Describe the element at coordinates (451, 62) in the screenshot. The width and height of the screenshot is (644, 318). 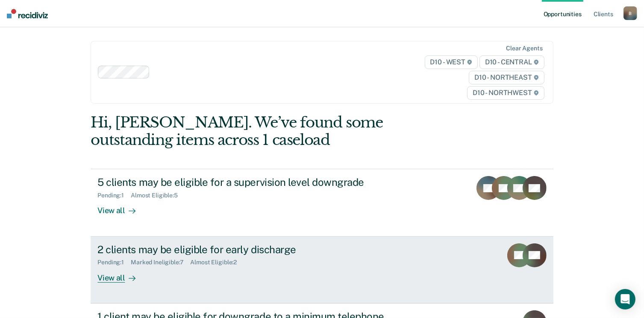
I see `span: D10 - WEST` at that location.